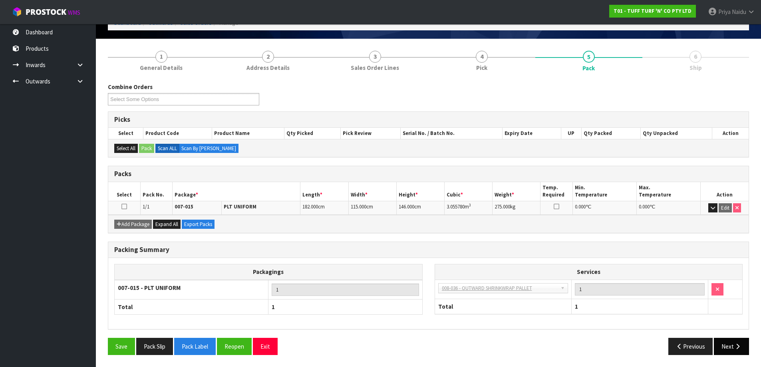 This screenshot has height=367, width=761. What do you see at coordinates (184, 206) in the screenshot?
I see `strong: 007-015` at bounding box center [184, 206].